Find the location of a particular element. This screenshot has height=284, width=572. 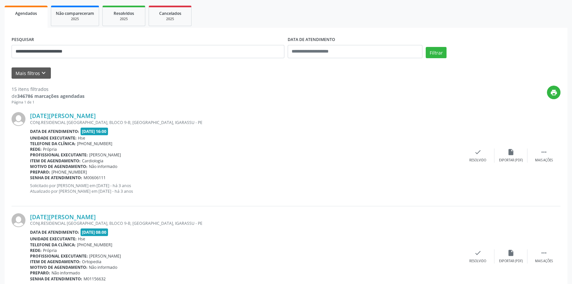

span: Cardiologia is located at coordinates (93, 161).